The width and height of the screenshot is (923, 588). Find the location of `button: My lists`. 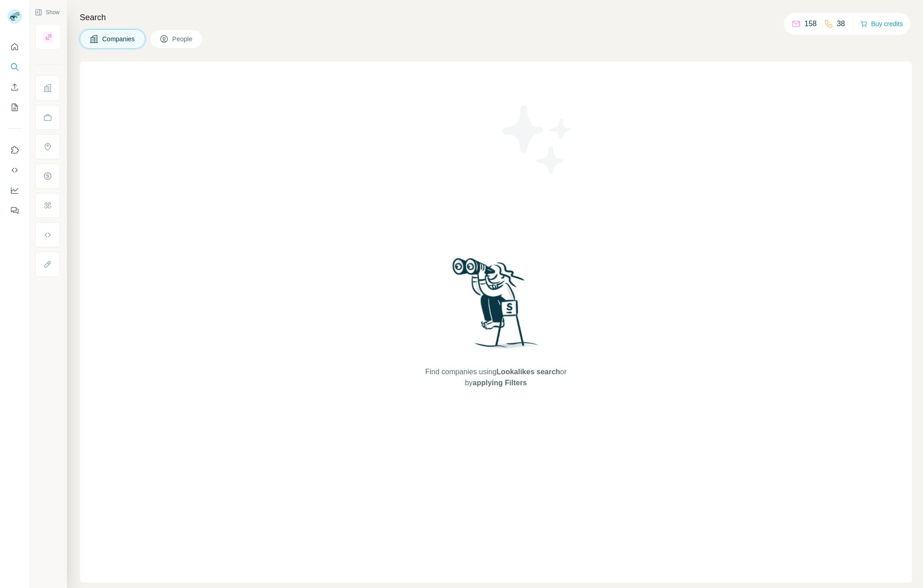

button: My lists is located at coordinates (15, 107).